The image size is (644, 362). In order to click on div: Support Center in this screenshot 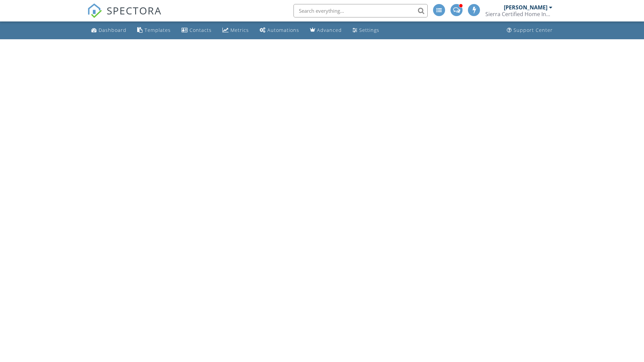, I will do `click(533, 30)`.